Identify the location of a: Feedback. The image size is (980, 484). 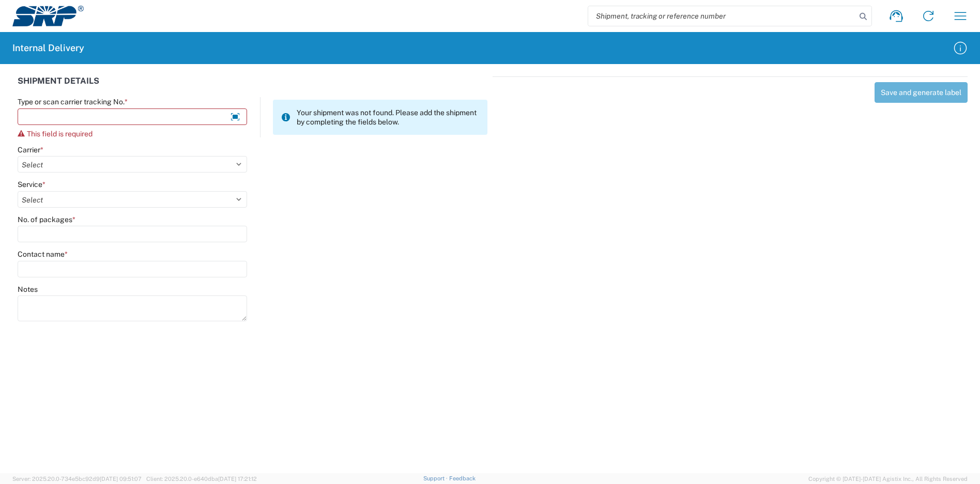
(462, 478).